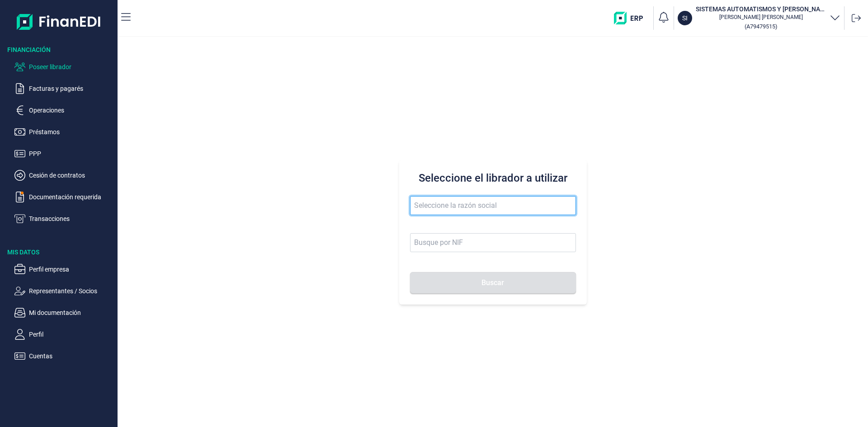 The image size is (868, 427). I want to click on p: Perfil, so click(72, 334).